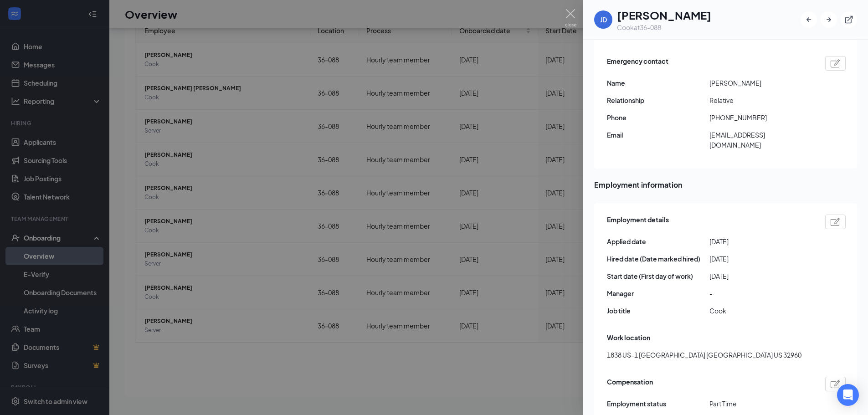 Image resolution: width=868 pixels, height=415 pixels. Describe the element at coordinates (658, 404) in the screenshot. I see `span: Employment status` at that location.